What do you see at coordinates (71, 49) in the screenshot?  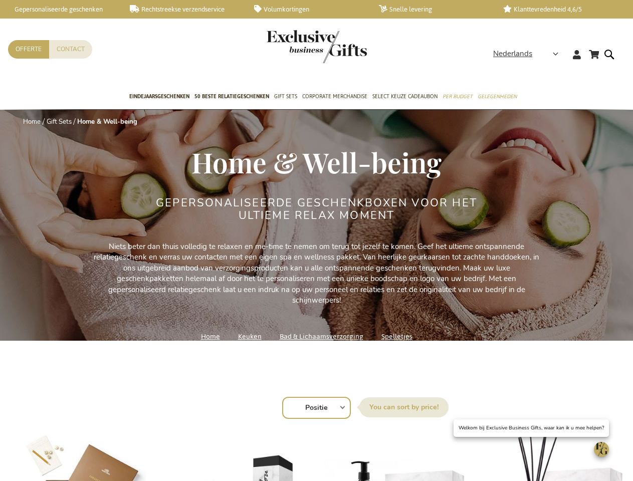 I see `a: Contact` at bounding box center [71, 49].